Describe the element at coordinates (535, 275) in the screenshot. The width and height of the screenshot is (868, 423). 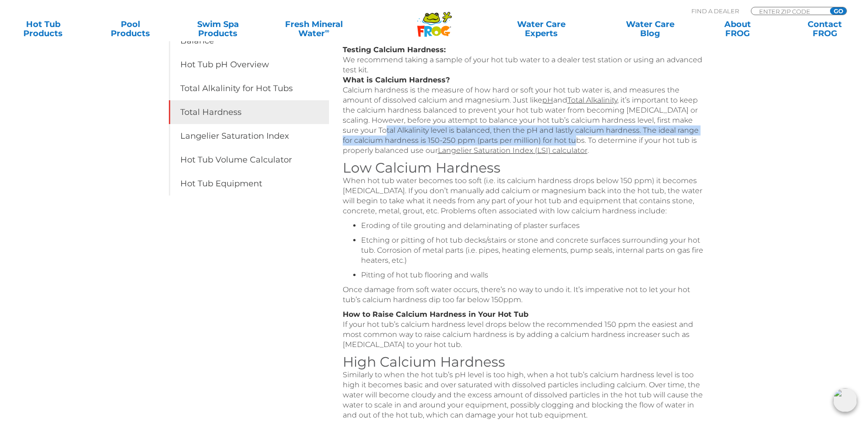
I see `li: Pitting of hot tub flooring and walls` at that location.